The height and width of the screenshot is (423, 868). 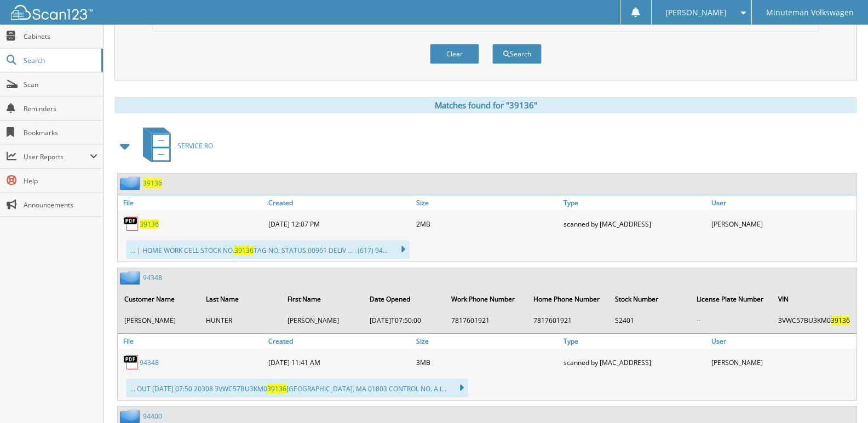 I want to click on th: Last Name, so click(x=240, y=299).